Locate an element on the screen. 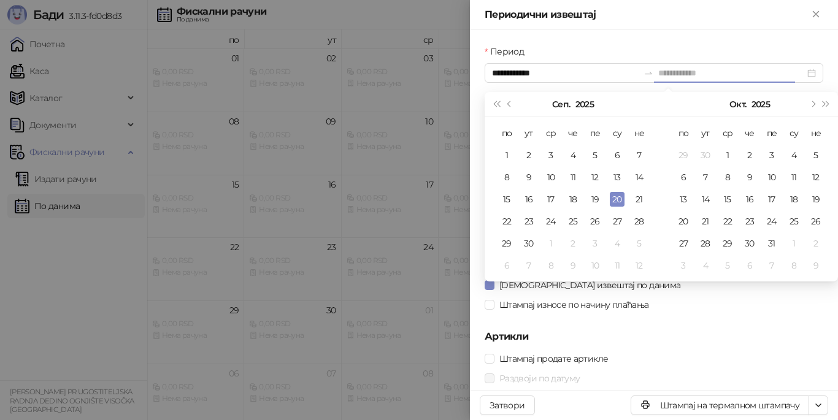  td: 2025-09-02 is located at coordinates (529, 155).